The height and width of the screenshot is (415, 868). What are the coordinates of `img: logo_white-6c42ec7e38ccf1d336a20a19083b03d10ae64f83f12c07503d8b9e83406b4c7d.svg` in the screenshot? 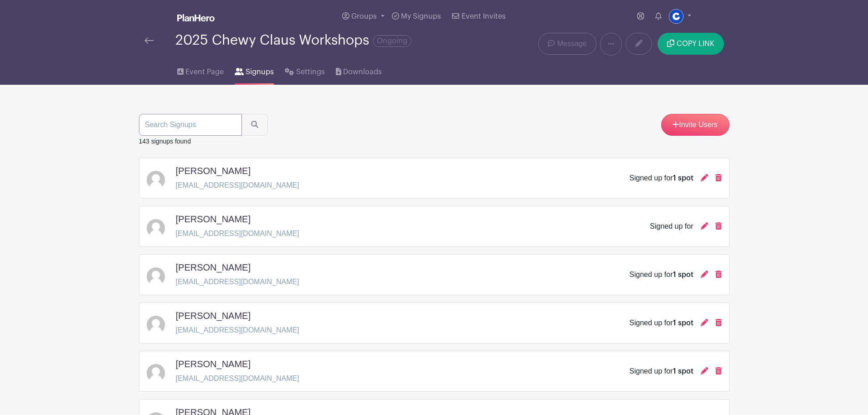 It's located at (196, 18).